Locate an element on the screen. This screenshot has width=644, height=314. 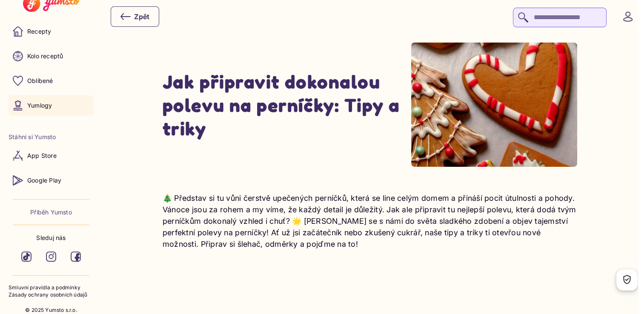
a: Zásady ochrany osobních údajů is located at coordinates (51, 295).